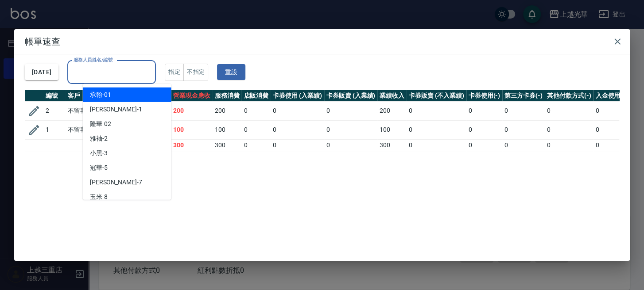  I want to click on th: 卡券使用(-), so click(485, 96).